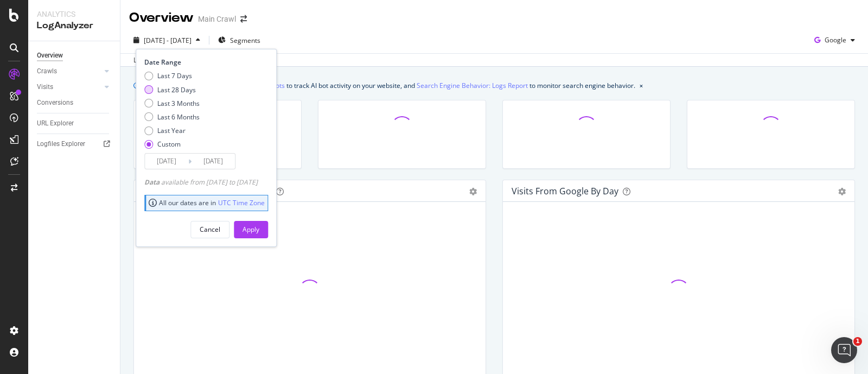 The width and height of the screenshot is (868, 374). Describe the element at coordinates (213, 161) in the screenshot. I see `input: End Date` at that location.